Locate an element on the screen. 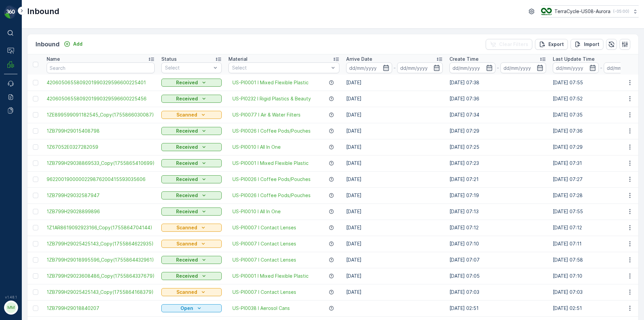 This screenshot has width=644, height=320. button: Import is located at coordinates (587, 45).